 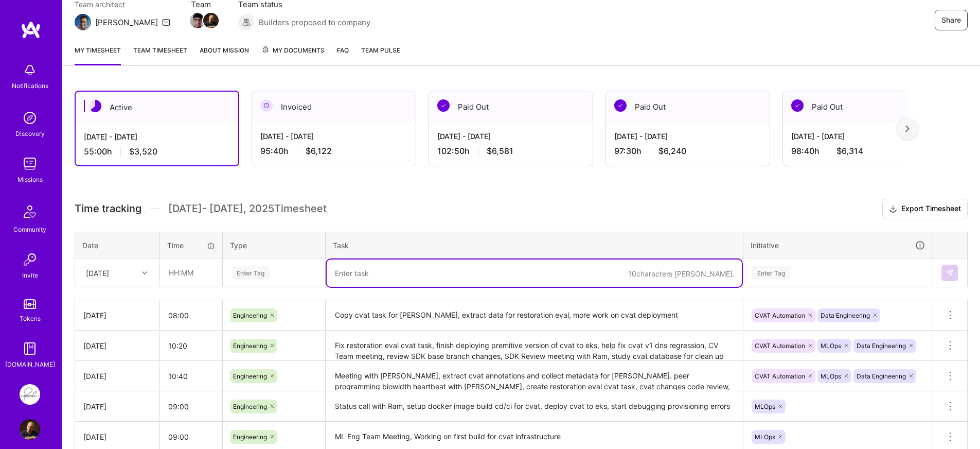 I want to click on div: 98:40 h, so click(x=865, y=151).